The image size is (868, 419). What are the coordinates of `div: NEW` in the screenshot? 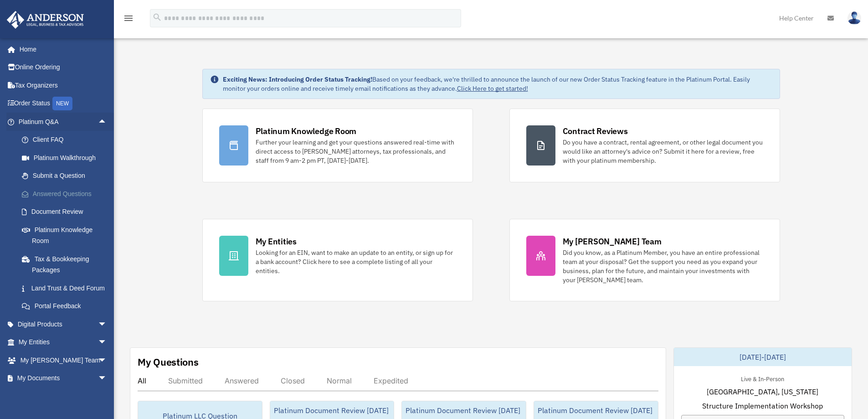 It's located at (62, 104).